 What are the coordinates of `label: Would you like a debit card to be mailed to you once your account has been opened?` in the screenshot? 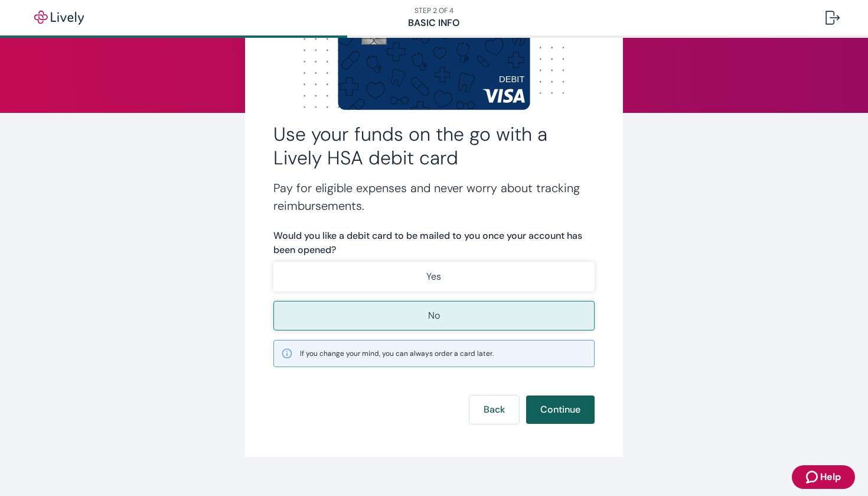 It's located at (434, 243).